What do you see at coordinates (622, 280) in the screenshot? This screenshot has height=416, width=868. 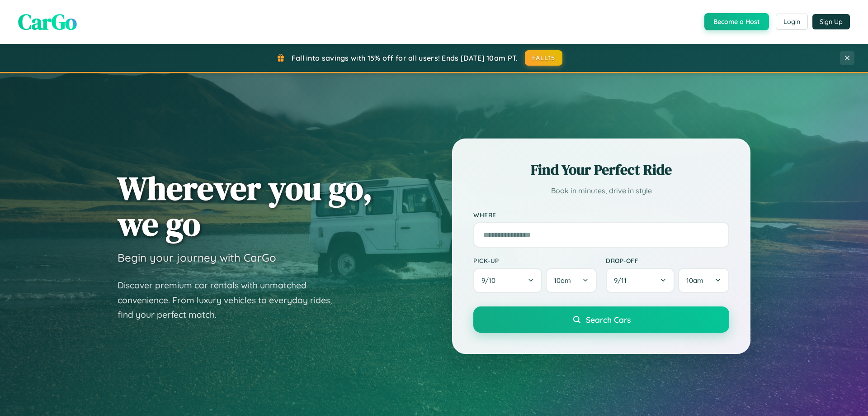 I see `span: 9 / 11` at bounding box center [622, 280].